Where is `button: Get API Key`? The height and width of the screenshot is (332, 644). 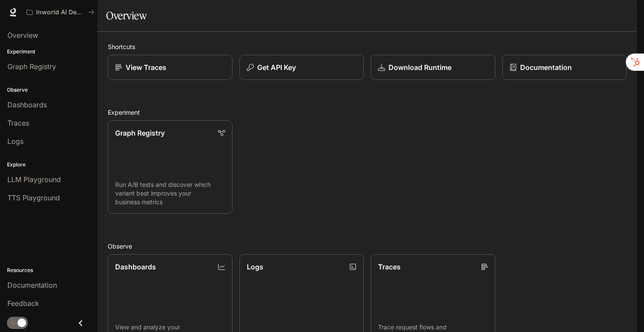
button: Get API Key is located at coordinates (302, 68).